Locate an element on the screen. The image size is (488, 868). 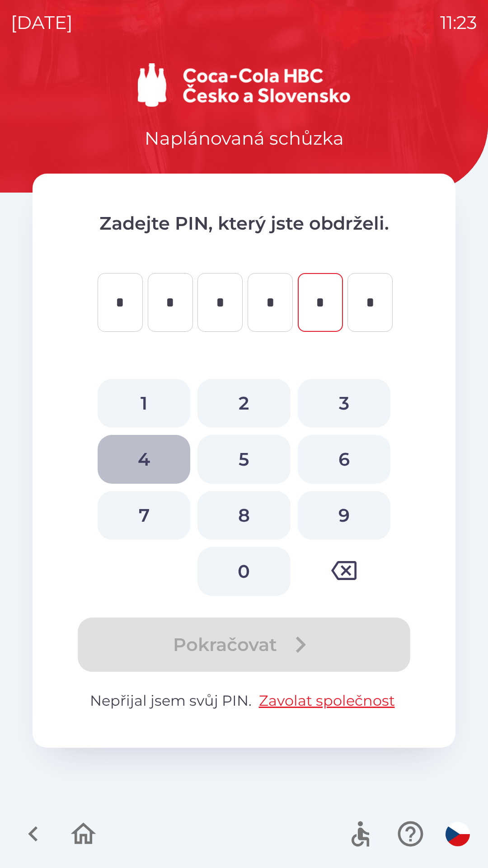
p: Zadejte PIN, který jste obdrželi. is located at coordinates (244, 223).